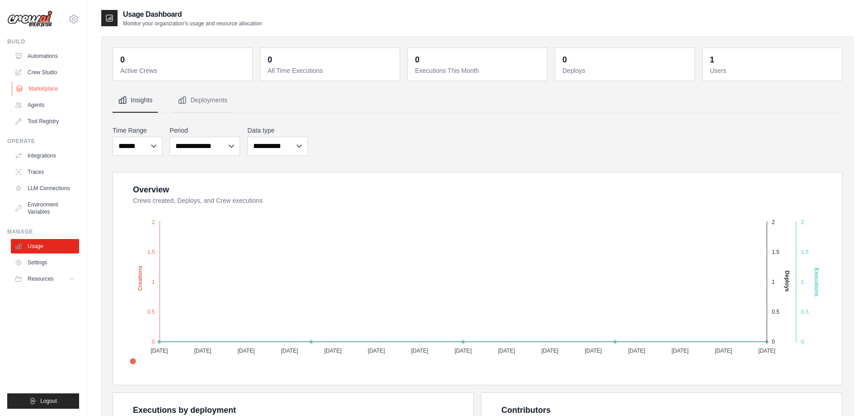  What do you see at coordinates (43, 141) in the screenshot?
I see `div: Operate` at bounding box center [43, 141].